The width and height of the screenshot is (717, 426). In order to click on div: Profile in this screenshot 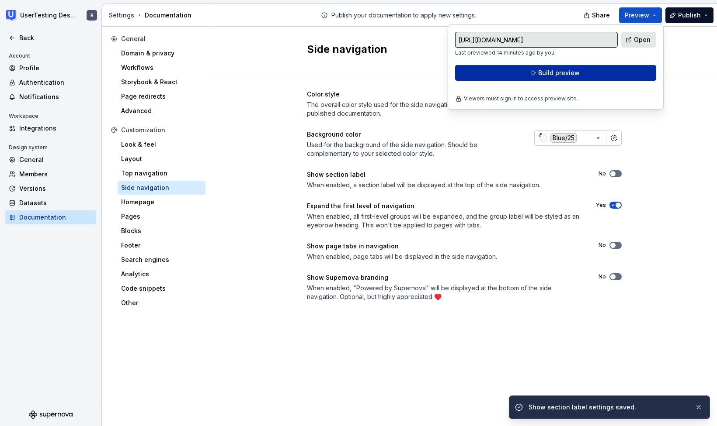, I will do `click(56, 68)`.